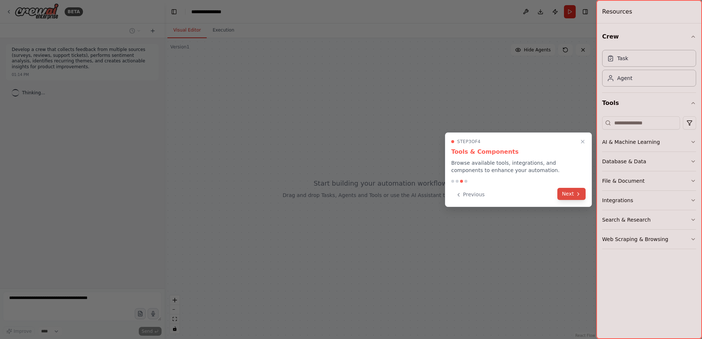 The image size is (702, 339). Describe the element at coordinates (174, 12) in the screenshot. I see `button: Hide left sidebar` at that location.